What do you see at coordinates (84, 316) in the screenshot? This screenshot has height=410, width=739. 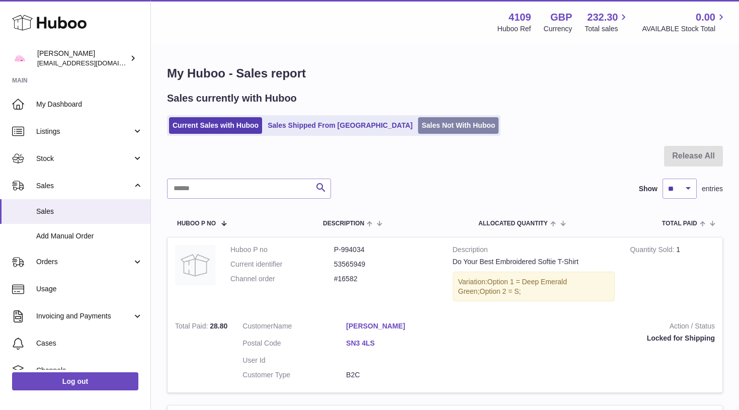 I see `span: Invoicing and Payments` at bounding box center [84, 316].